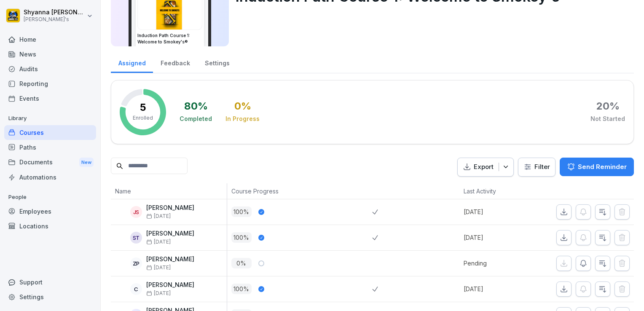 The image size is (644, 311). I want to click on p: Export, so click(484, 167).